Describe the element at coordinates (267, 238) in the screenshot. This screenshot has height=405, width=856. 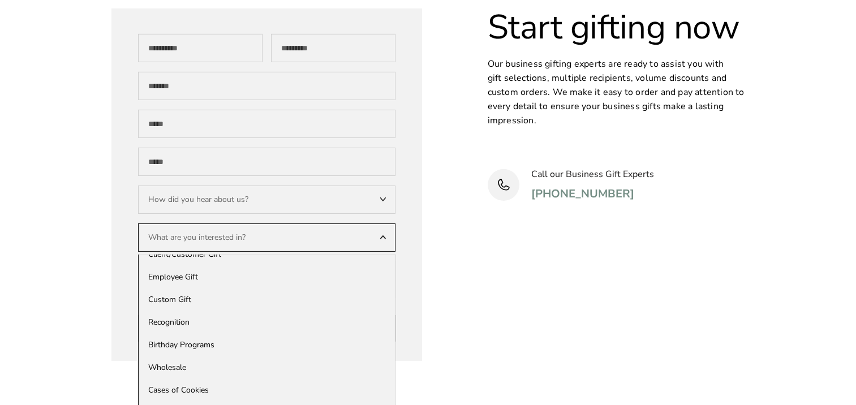
I see `div: What are you interested in?` at that location.